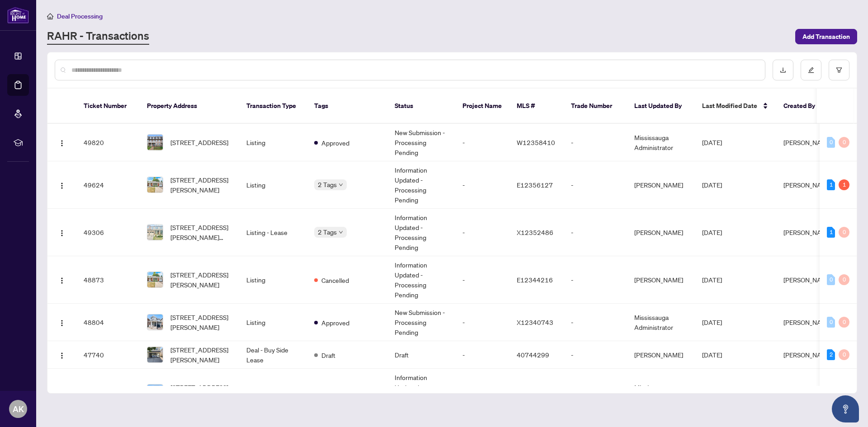  I want to click on span: Last Modified Date, so click(730, 105).